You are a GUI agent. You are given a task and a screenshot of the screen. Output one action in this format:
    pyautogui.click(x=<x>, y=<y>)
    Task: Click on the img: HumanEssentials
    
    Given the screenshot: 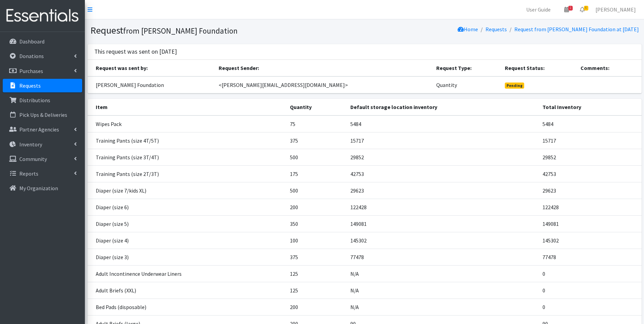 What is the action you would take?
    pyautogui.click(x=43, y=15)
    